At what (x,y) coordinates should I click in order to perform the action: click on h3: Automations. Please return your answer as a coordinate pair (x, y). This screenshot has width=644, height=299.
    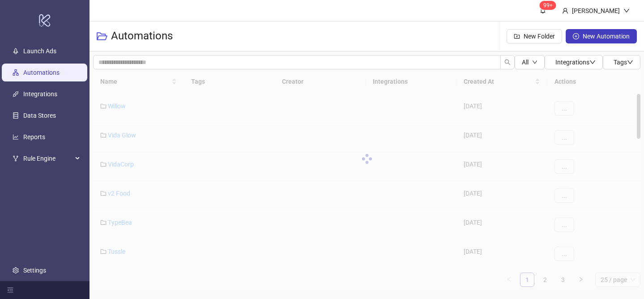
    Looking at the image, I should click on (142, 36).